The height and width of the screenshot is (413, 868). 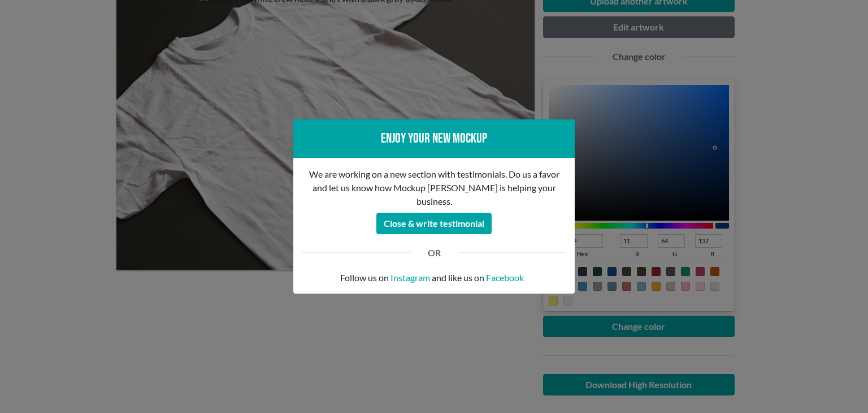 What do you see at coordinates (434, 223) in the screenshot?
I see `button: Close & write testimonial` at bounding box center [434, 223].